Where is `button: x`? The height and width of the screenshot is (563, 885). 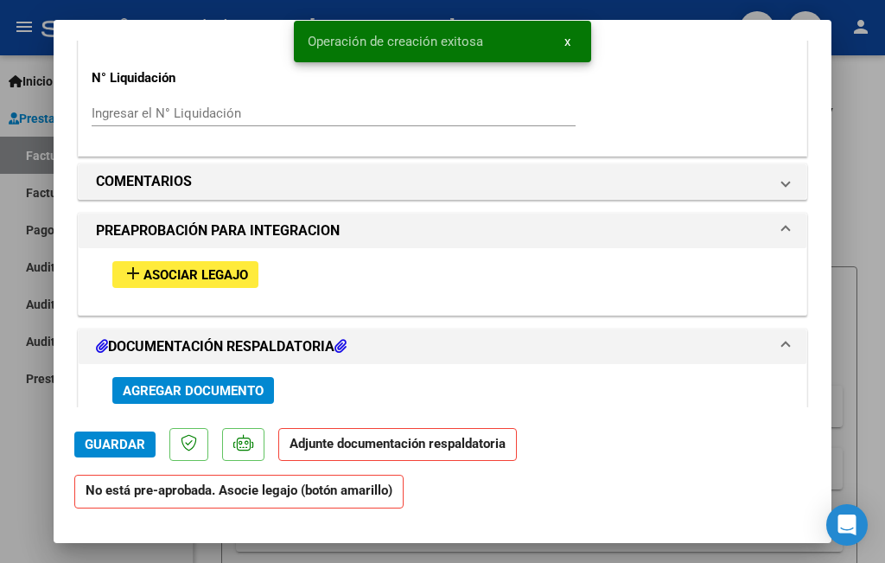 button: x is located at coordinates (567, 41).